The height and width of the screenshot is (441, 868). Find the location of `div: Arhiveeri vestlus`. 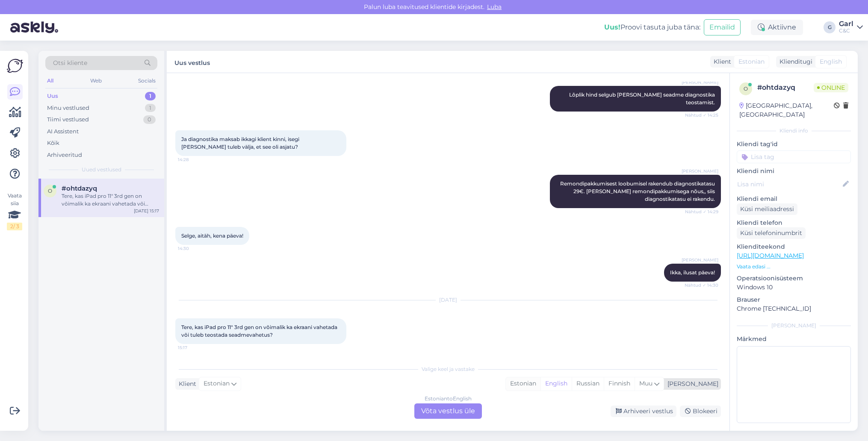

div: Arhiveeri vestlus is located at coordinates (644, 411).